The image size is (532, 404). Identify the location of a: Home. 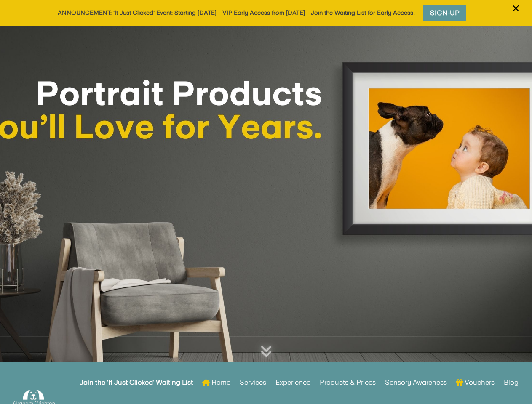
(216, 383).